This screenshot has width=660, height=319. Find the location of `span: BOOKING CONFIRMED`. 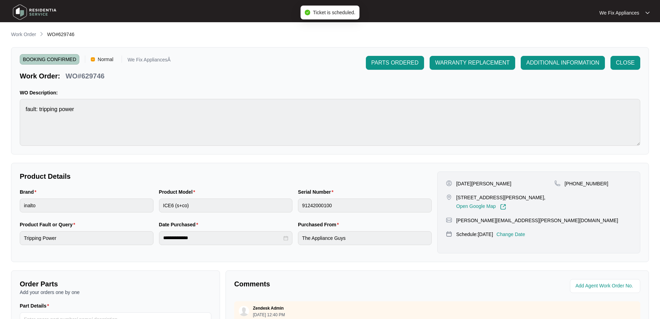

span: BOOKING CONFIRMED is located at coordinates (50, 59).